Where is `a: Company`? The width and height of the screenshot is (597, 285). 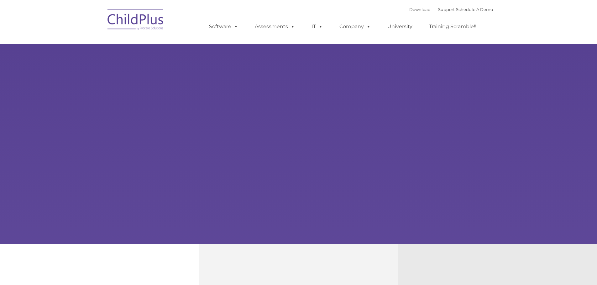 a: Company is located at coordinates (355, 27).